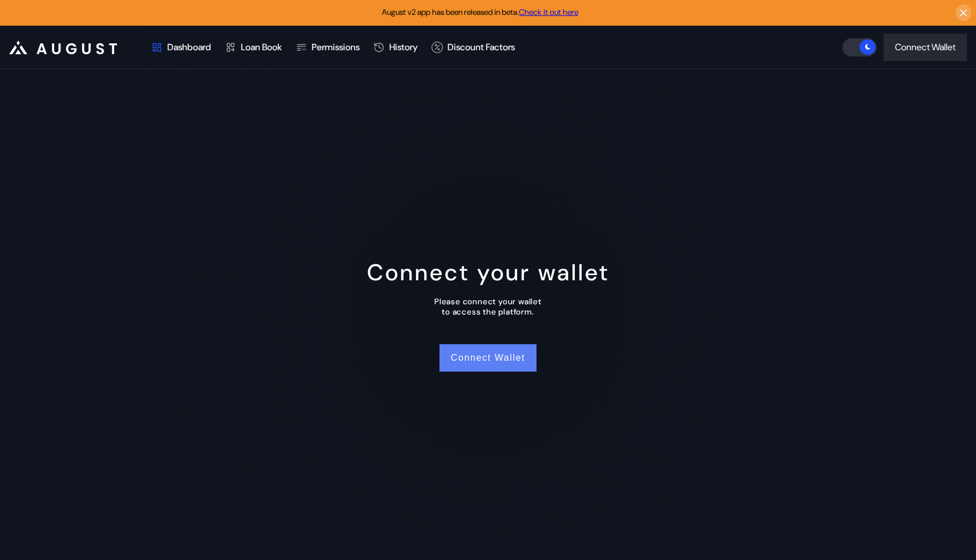 The height and width of the screenshot is (560, 976). What do you see at coordinates (481, 47) in the screenshot?
I see `div: Discount Factors` at bounding box center [481, 47].